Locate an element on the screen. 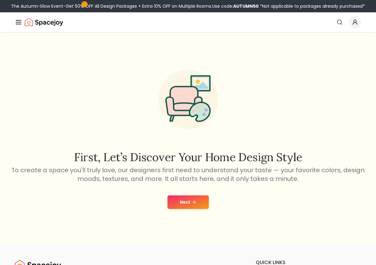  h2: First, let’s discover your home design style is located at coordinates (188, 157).